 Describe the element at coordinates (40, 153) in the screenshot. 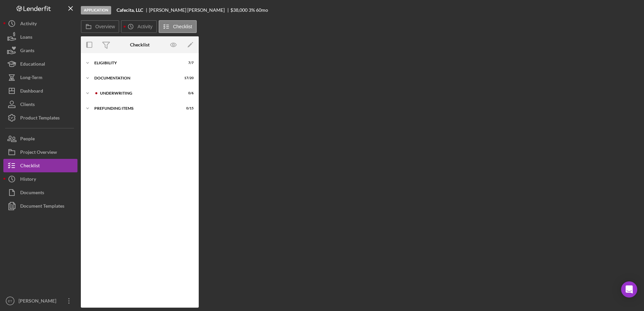

I see `a: Project Overview` at that location.